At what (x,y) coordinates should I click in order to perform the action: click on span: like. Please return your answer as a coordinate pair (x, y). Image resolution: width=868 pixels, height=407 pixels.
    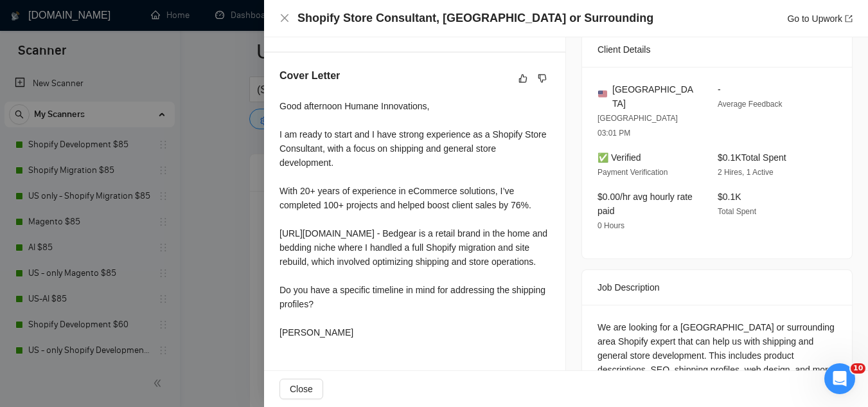
    Looking at the image, I should click on (523, 79).